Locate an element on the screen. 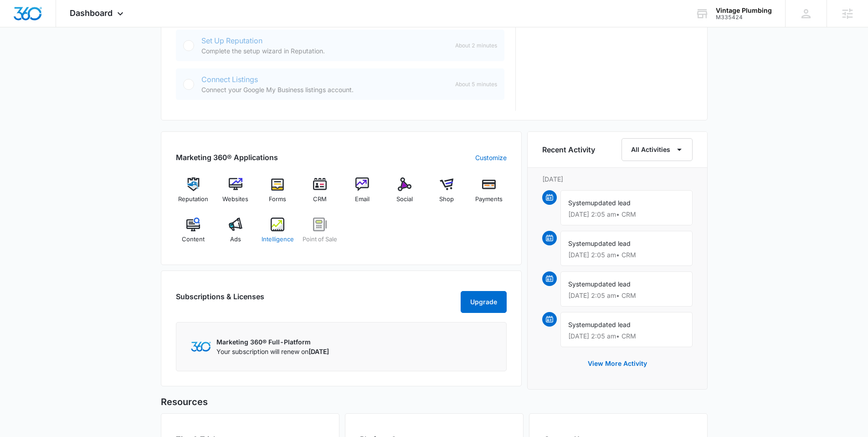 The width and height of the screenshot is (868, 437). span: Websites is located at coordinates (235, 200).